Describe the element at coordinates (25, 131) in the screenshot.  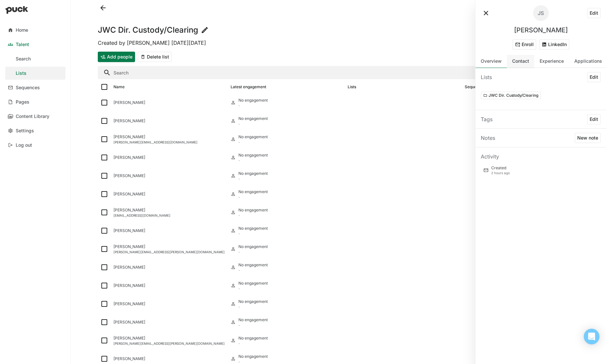
I see `div: Settings` at that location.